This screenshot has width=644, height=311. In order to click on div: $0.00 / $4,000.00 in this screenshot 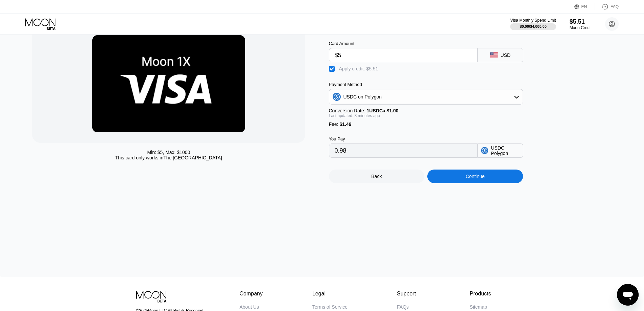, I will do `click(533, 27)`.